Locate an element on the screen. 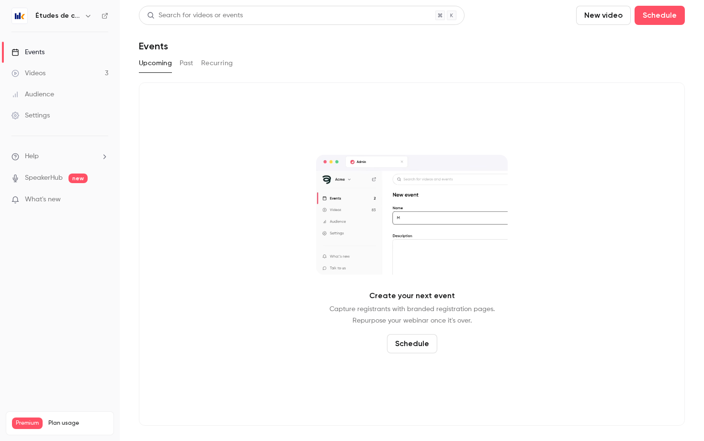 The width and height of the screenshot is (704, 441). span: Plan usage is located at coordinates (78, 423).